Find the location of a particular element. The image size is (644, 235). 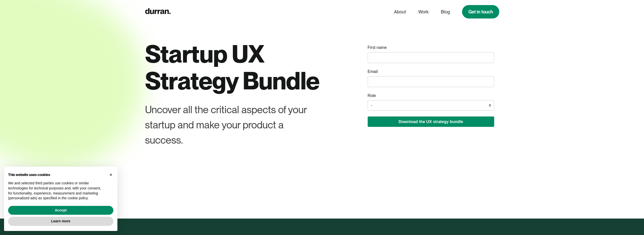

input: email is located at coordinates (431, 81).